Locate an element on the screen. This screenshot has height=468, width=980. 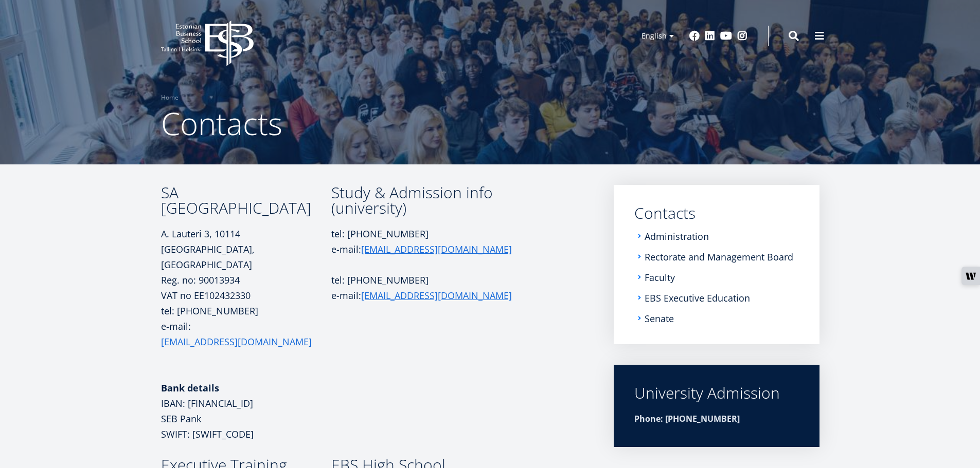
span: Contacts is located at coordinates (222, 123).